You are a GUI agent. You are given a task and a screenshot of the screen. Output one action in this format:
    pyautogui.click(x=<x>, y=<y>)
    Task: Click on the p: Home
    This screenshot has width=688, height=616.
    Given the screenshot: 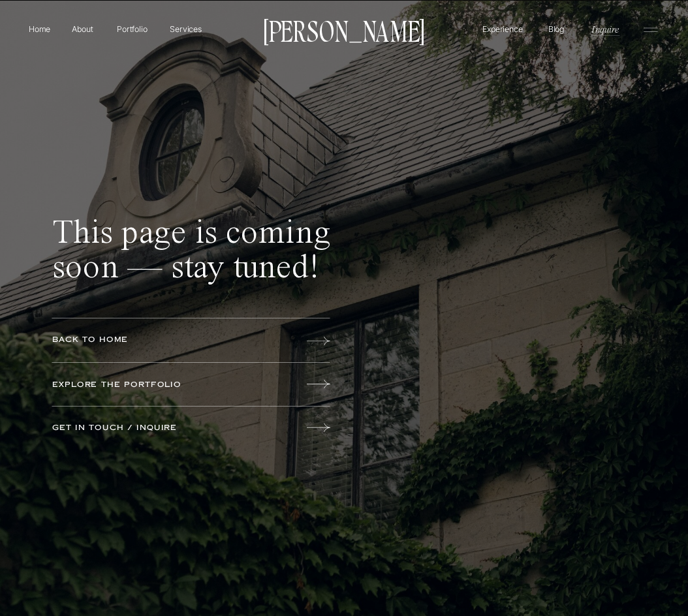 What is the action you would take?
    pyautogui.click(x=39, y=29)
    